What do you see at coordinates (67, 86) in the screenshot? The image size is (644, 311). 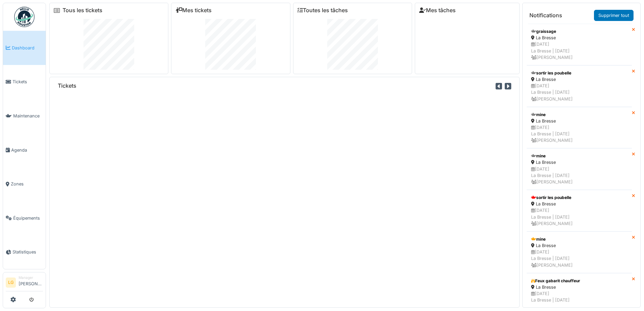 I see `h6: Tickets` at bounding box center [67, 86].